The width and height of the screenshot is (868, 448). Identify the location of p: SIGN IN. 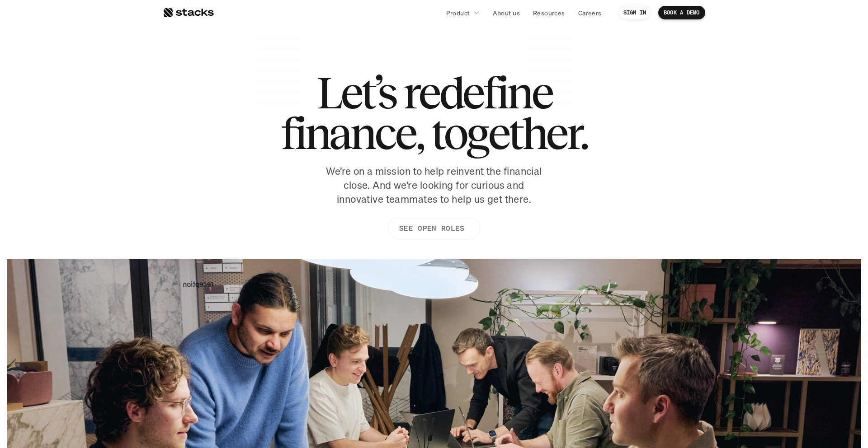
(634, 12).